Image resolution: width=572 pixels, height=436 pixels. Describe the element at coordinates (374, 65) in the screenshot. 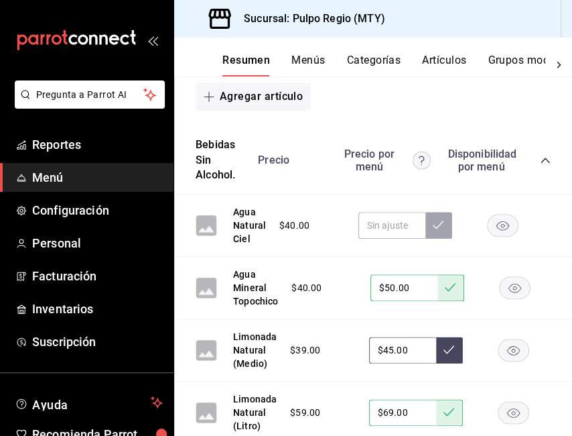

I see `button: Categorías` at that location.